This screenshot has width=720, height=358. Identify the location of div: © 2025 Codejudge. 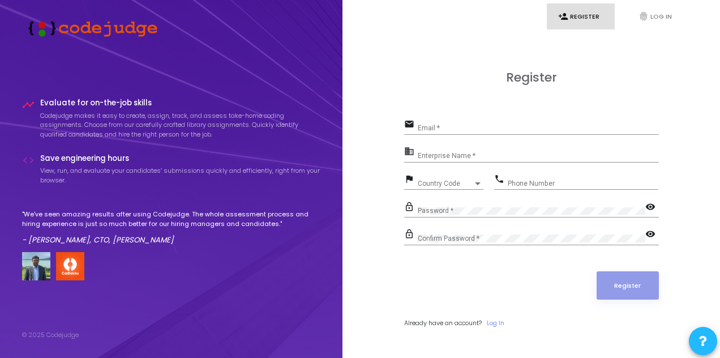
(50, 335).